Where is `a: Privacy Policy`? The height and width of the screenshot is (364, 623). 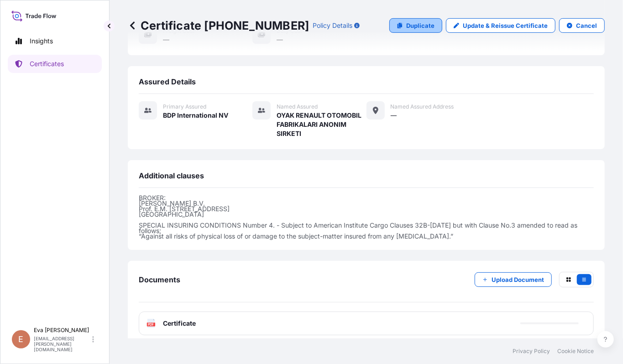
a: Privacy Policy is located at coordinates (531, 351).